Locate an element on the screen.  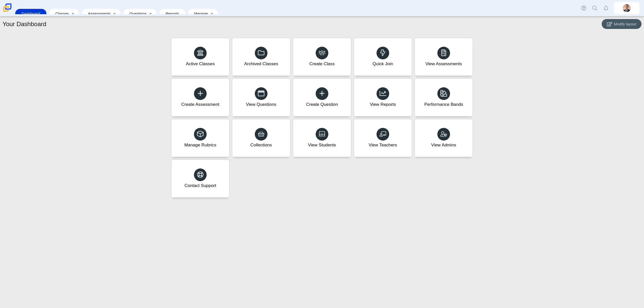
a: Create Class is located at coordinates (322, 57).